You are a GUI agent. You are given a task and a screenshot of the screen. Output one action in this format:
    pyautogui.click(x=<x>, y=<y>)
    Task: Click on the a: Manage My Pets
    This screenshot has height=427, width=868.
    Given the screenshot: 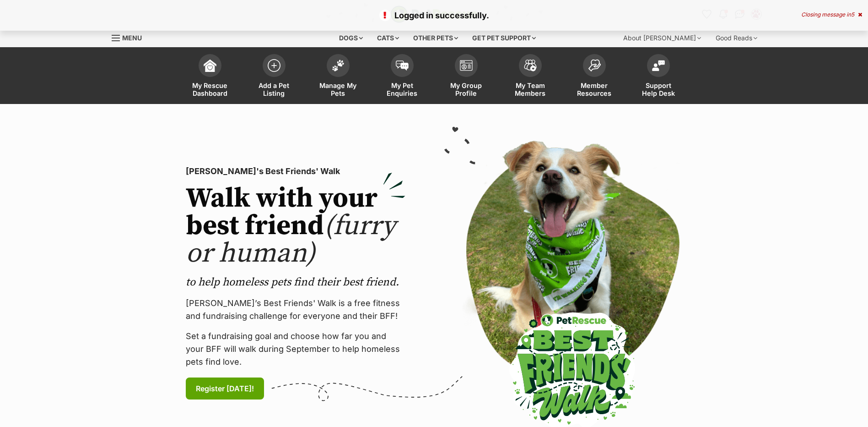 What is the action you would take?
    pyautogui.click(x=338, y=76)
    